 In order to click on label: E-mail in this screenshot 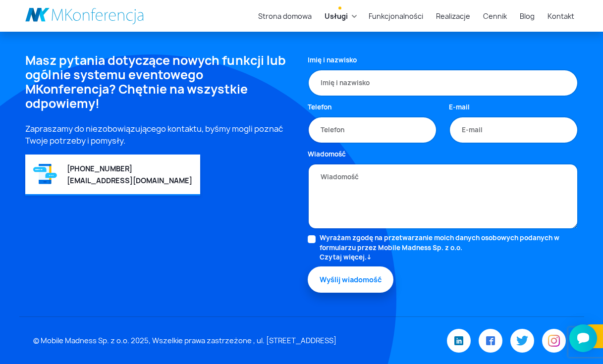, I will do `click(459, 107)`.